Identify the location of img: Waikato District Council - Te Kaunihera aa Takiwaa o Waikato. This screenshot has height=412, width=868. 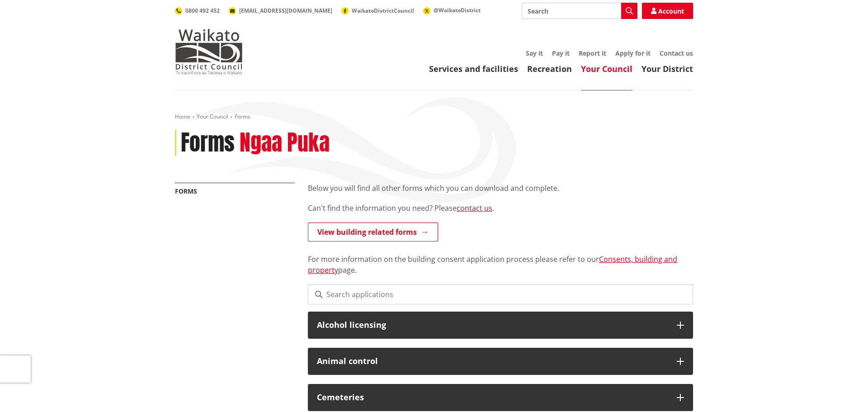
(209, 52).